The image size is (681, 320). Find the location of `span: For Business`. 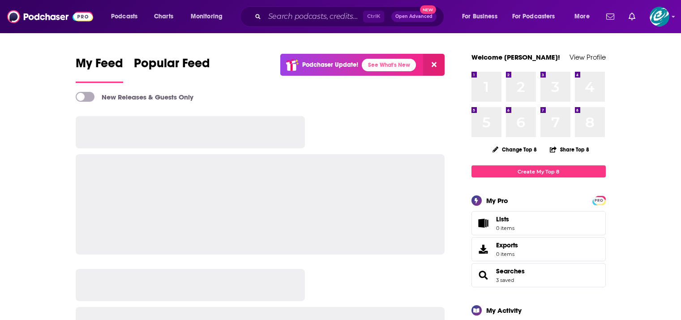

span: For Business is located at coordinates (479, 17).